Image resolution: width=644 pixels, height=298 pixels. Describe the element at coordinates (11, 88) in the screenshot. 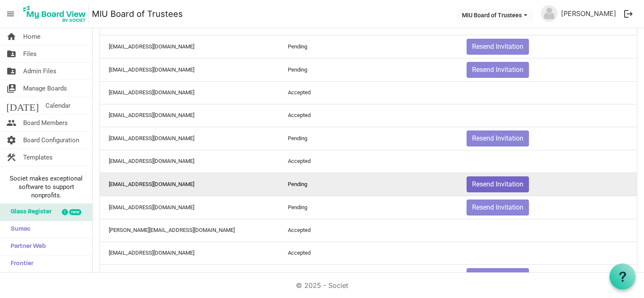

I see `span: switch_account` at that location.